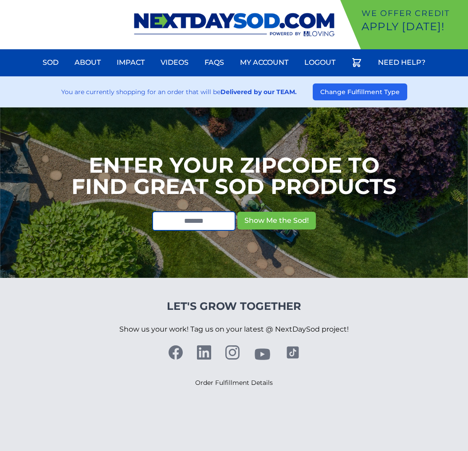 This screenshot has height=451, width=468. I want to click on a: Sod, so click(51, 63).